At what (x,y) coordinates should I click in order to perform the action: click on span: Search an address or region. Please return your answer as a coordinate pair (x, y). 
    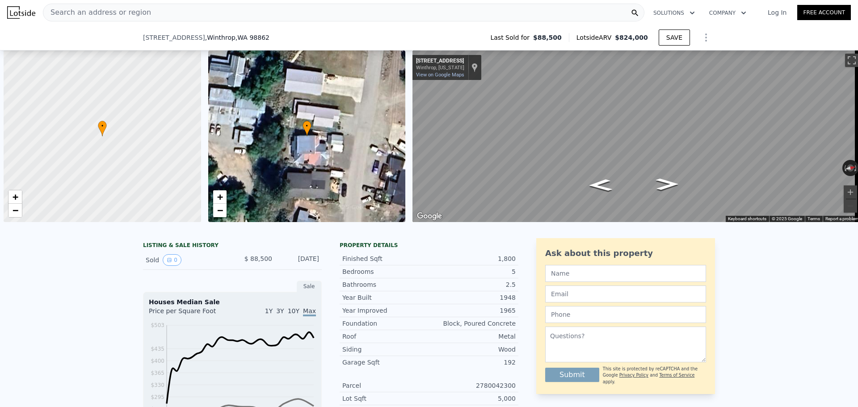
    Looking at the image, I should click on (97, 13).